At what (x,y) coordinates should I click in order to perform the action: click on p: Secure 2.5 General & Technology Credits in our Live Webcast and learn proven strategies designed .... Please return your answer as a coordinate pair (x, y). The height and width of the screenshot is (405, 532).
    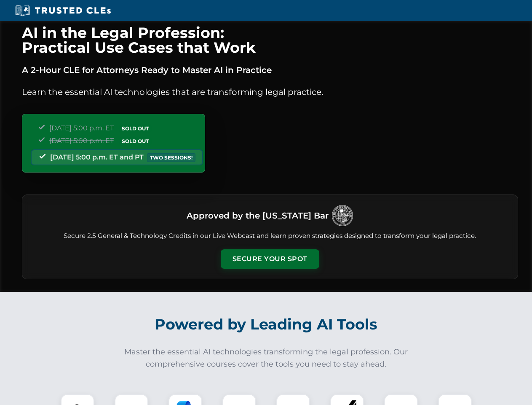
    Looking at the image, I should click on (270, 236).